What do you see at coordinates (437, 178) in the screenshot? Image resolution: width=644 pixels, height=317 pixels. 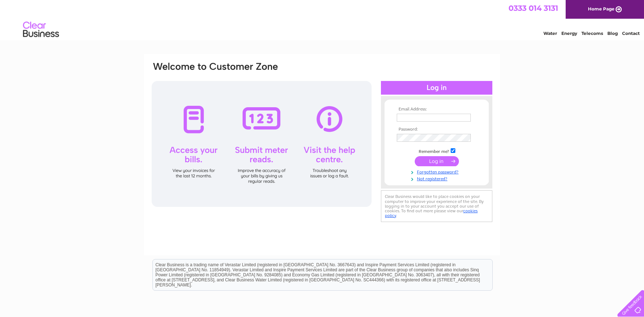 I see `a: Not registered?` at bounding box center [437, 178].